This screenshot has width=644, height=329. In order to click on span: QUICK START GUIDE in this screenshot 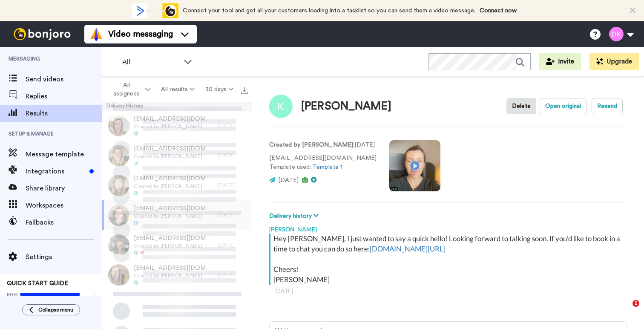, I will do `click(37, 284)`.